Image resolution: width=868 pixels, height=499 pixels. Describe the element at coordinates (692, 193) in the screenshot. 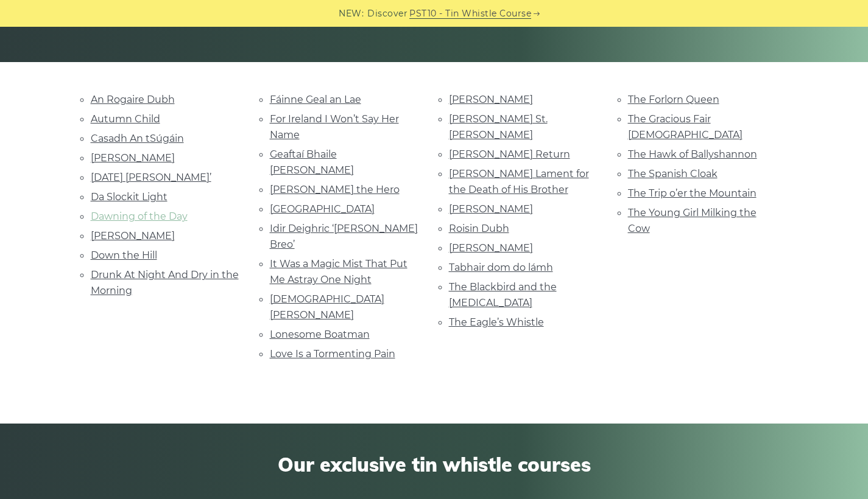

I see `a: The Trip o’er the Mountain` at that location.